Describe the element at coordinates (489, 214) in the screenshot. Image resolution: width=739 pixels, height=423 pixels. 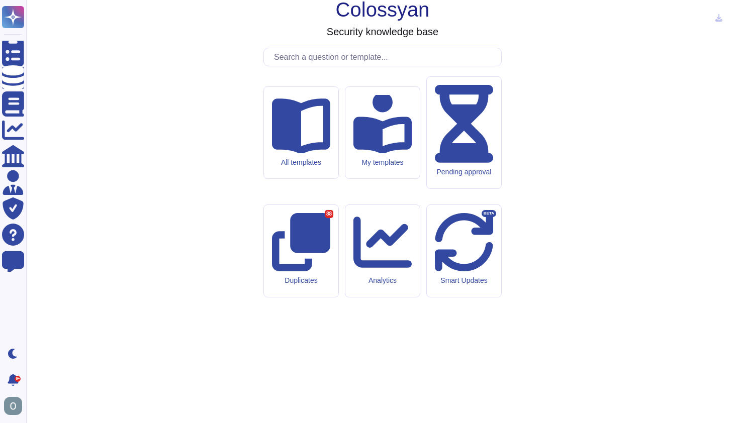
I see `div: BETA` at that location.